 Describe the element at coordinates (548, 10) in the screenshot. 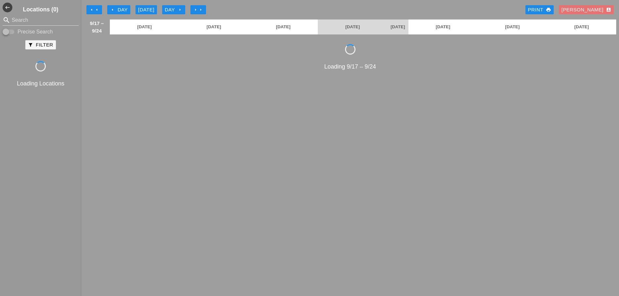

I see `i: print` at that location.